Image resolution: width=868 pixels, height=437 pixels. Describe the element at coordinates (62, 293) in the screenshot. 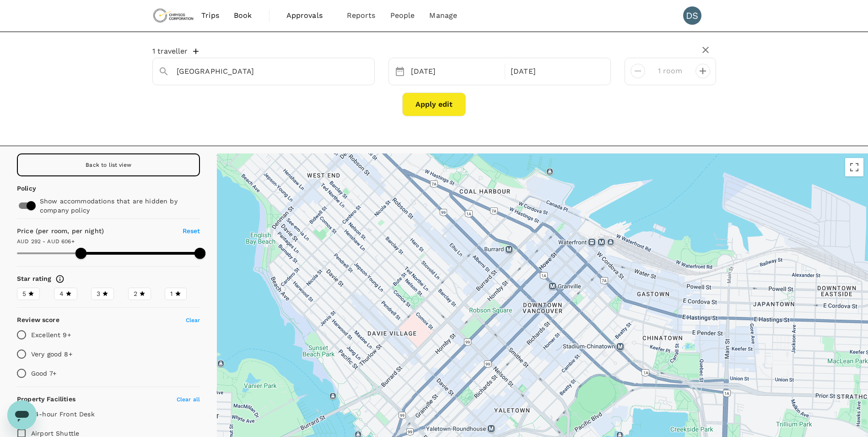

I see `span: 4` at that location.